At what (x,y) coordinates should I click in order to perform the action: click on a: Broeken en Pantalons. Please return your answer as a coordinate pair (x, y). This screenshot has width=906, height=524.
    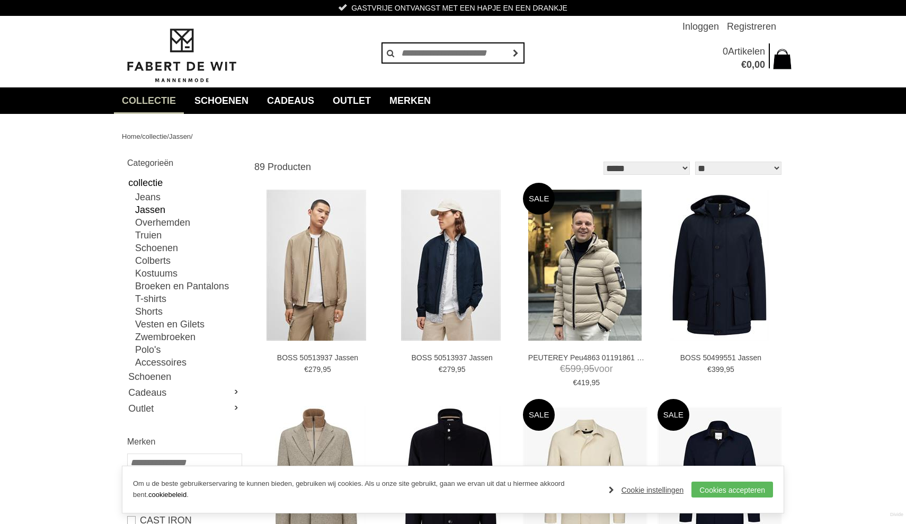
    Looking at the image, I should click on (188, 286).